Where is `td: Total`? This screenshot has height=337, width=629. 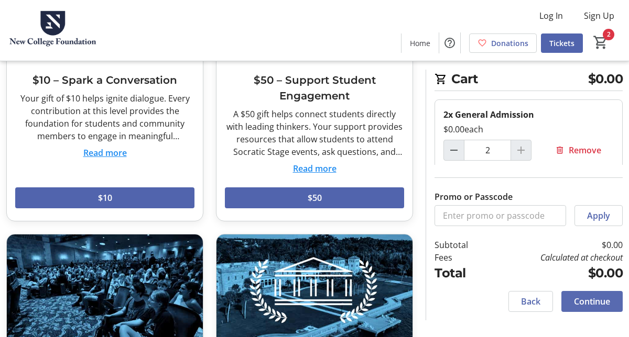
td: Total is located at coordinates (462, 274).